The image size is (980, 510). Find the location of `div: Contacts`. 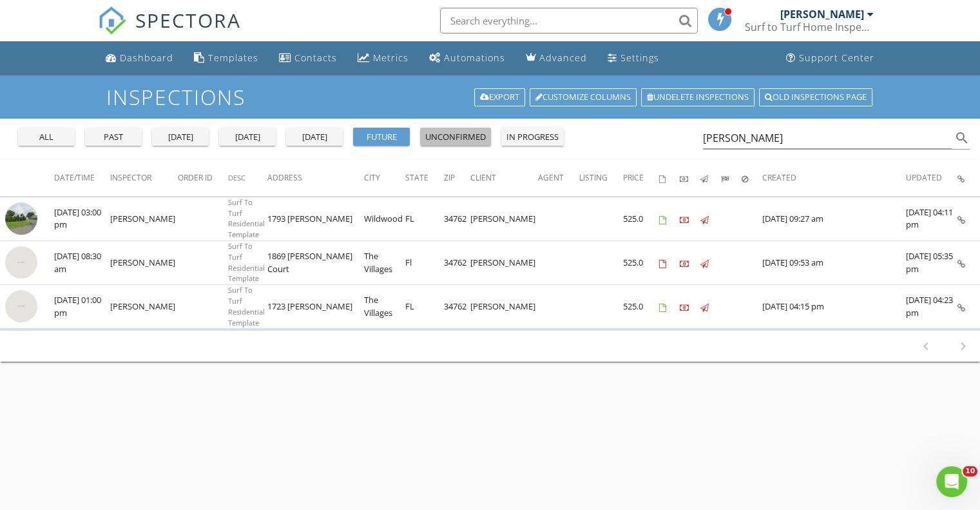

div: Contacts is located at coordinates (316, 57).